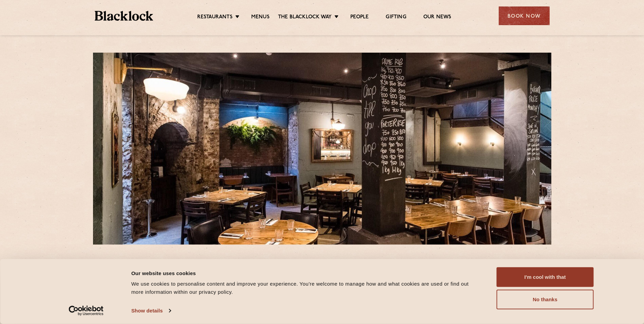 This screenshot has height=324, width=644. What do you see at coordinates (306, 273) in the screenshot?
I see `div: Our website uses cookies` at bounding box center [306, 273].